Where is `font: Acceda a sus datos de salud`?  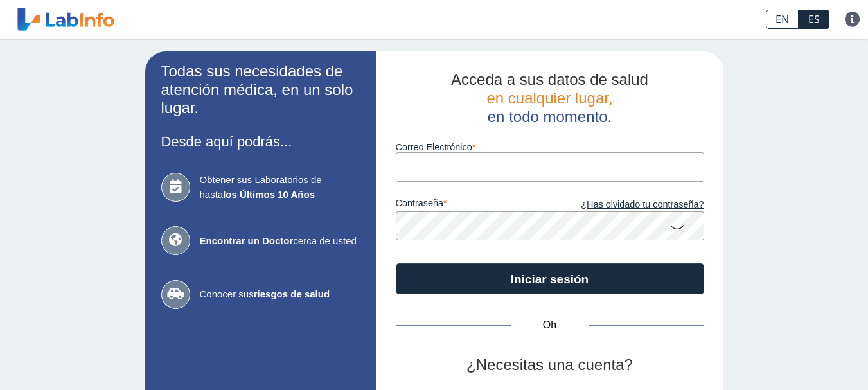
font: Acceda a sus datos de salud is located at coordinates (550, 79).